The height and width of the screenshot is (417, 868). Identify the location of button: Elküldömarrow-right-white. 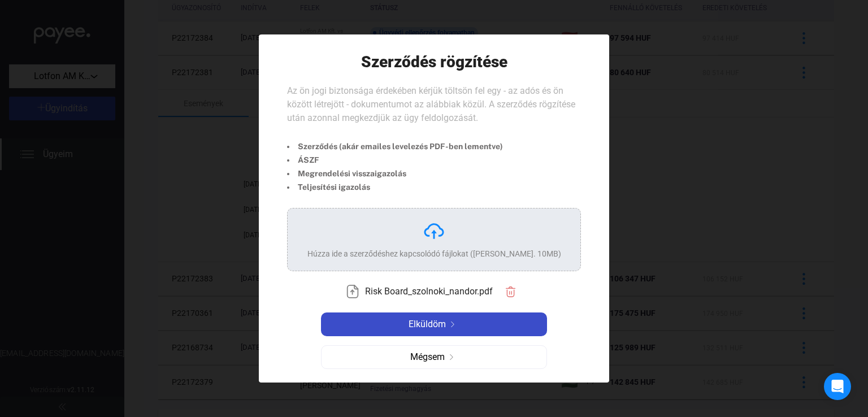
(434, 324).